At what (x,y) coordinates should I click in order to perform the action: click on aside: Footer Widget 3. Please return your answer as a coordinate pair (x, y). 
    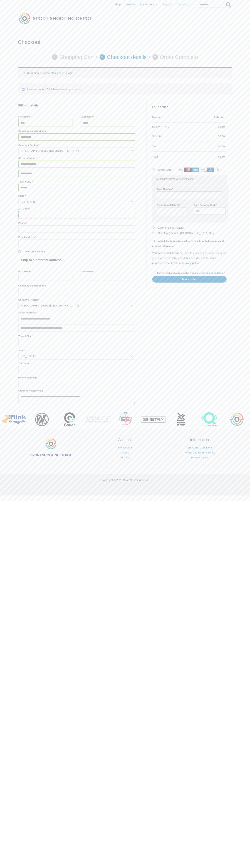
    Looking at the image, I should click on (199, 448).